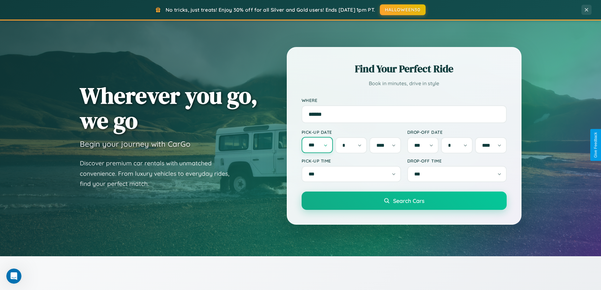  Describe the element at coordinates (404, 69) in the screenshot. I see `h2: Find Your Perfect Ride` at that location.